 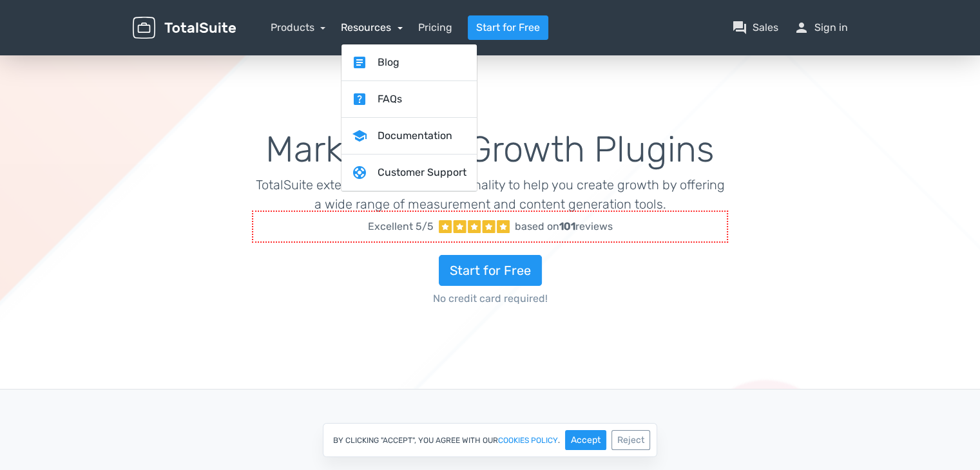 What do you see at coordinates (490, 440) in the screenshot?
I see `div: By clicking "Accept", you agree with our .` at bounding box center [490, 440].